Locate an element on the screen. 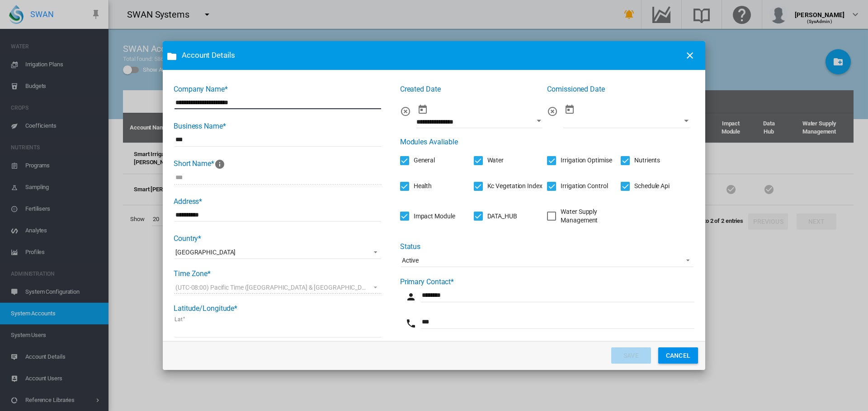 This screenshot has height=411, width=868. button: icon-close is located at coordinates (690, 55).